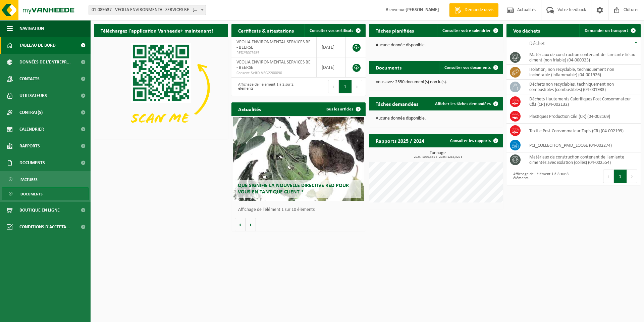 Image resolution: width=644 pixels, height=322 pixels. I want to click on span: RED25007435, so click(274, 53).